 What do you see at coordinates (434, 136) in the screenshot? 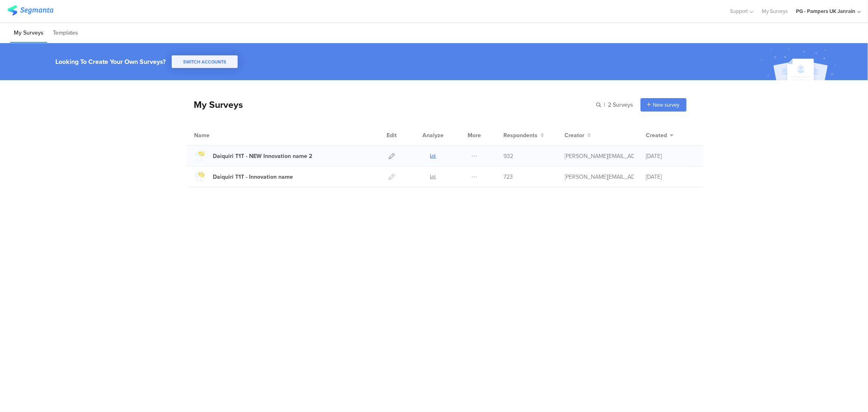
I see `div: Analyze` at bounding box center [434, 136].